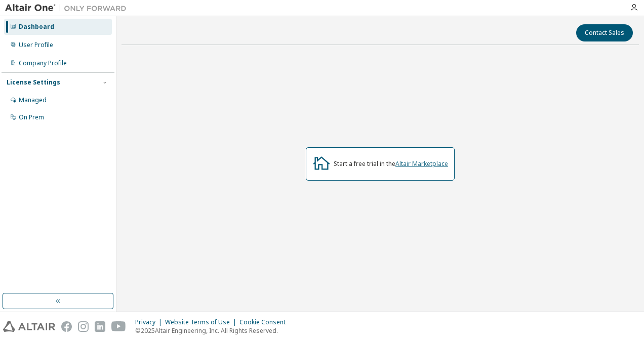 The height and width of the screenshot is (341, 644). I want to click on button: Contact Sales, so click(604, 33).